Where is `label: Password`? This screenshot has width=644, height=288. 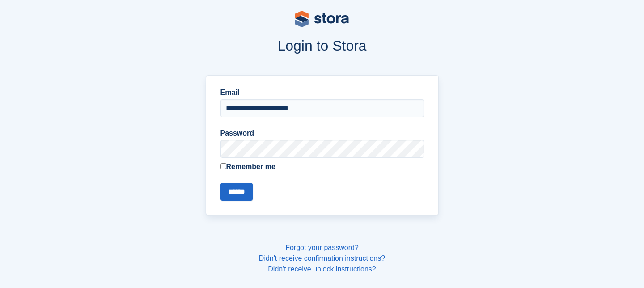
label: Password is located at coordinates (322, 133).